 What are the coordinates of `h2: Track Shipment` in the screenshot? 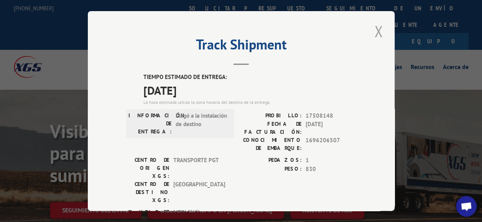 It's located at (241, 46).